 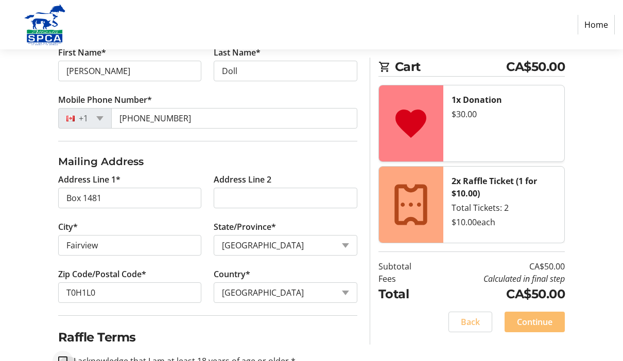 What do you see at coordinates (503, 222) in the screenshot?
I see `div: $10.00 each` at bounding box center [503, 222].